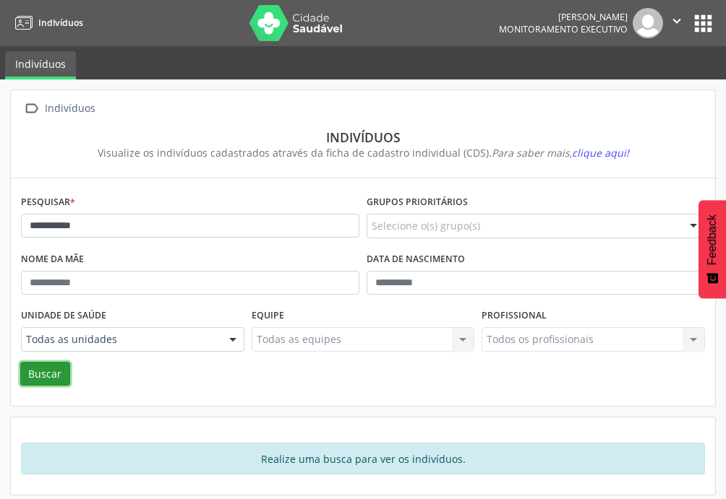  What do you see at coordinates (416, 259) in the screenshot?
I see `label: Data de nascimento` at bounding box center [416, 259].